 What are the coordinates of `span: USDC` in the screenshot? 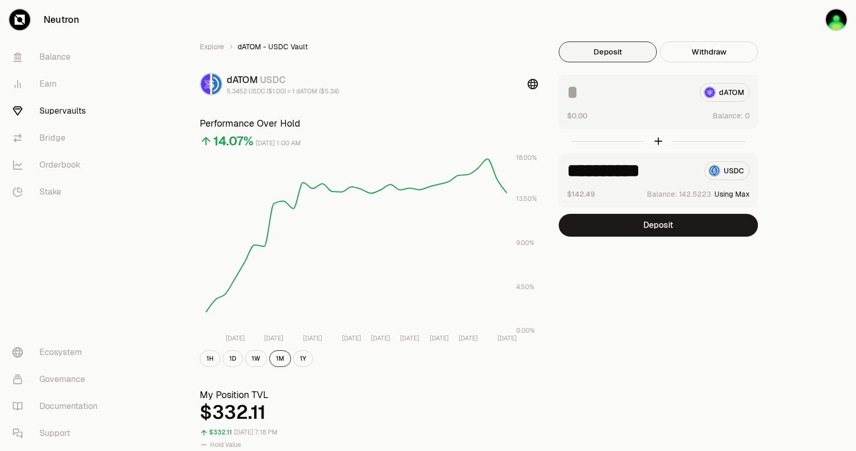 It's located at (273, 79).